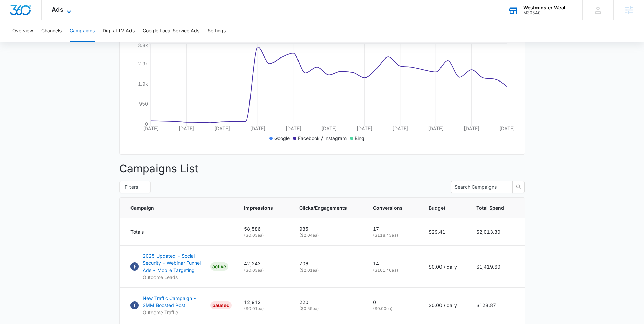 This screenshot has width=644, height=324. I want to click on button: Settings, so click(217, 31).